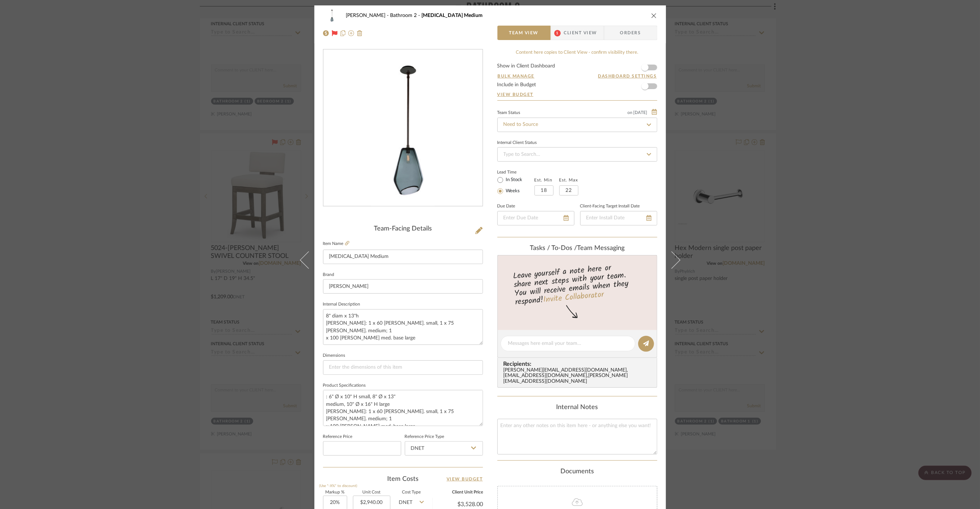 The image size is (980, 509). What do you see at coordinates (360, 34) in the screenshot?
I see `img: Remove from project` at bounding box center [360, 34].